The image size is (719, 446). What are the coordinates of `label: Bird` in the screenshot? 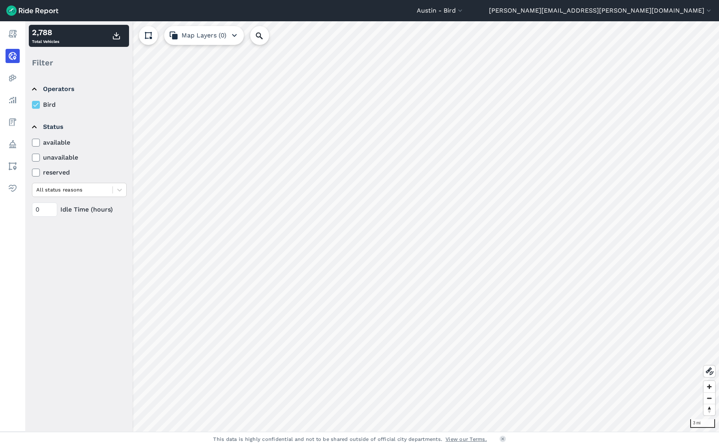 It's located at (79, 105).